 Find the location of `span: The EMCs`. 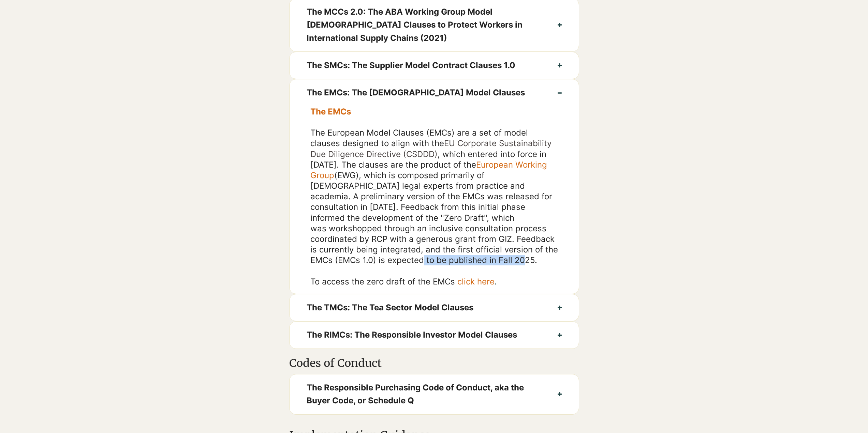

span: The EMCs is located at coordinates (330, 112).